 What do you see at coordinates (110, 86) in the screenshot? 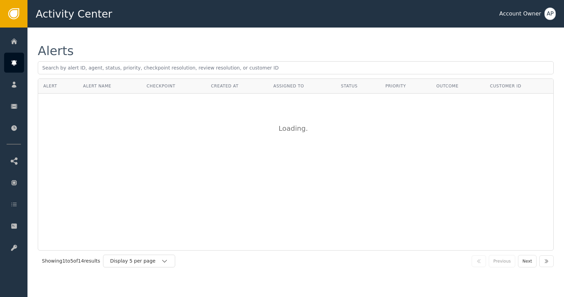
I see `div: Alert Name` at bounding box center [110, 86].